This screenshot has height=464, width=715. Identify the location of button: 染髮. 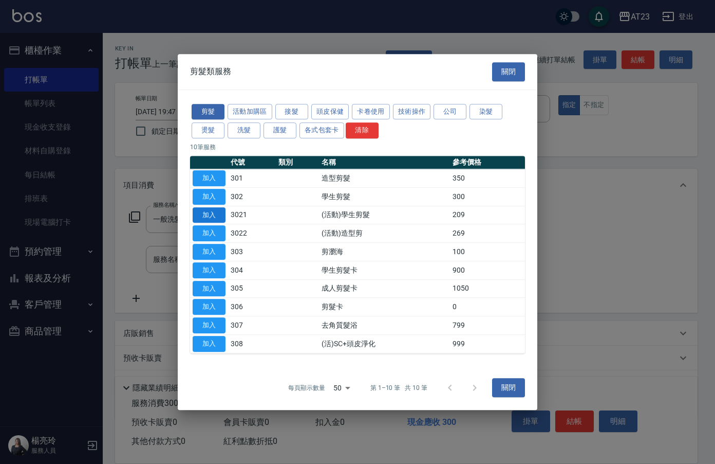
(486, 112).